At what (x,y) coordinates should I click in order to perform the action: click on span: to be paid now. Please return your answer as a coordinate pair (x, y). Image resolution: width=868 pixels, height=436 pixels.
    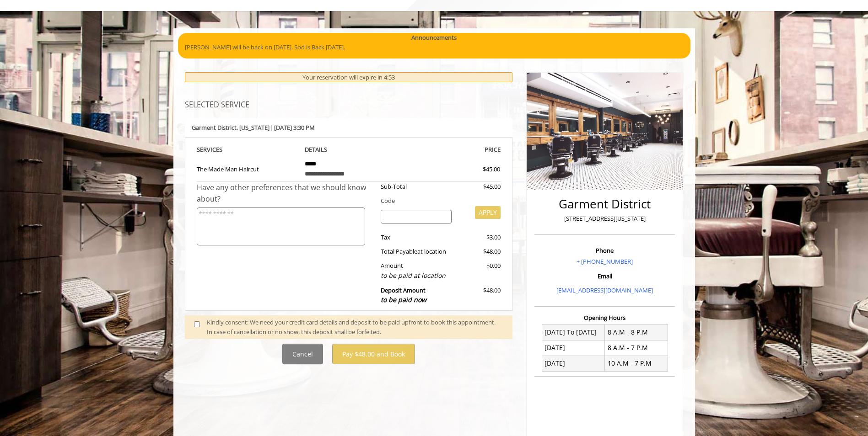
    Looking at the image, I should click on (404, 300).